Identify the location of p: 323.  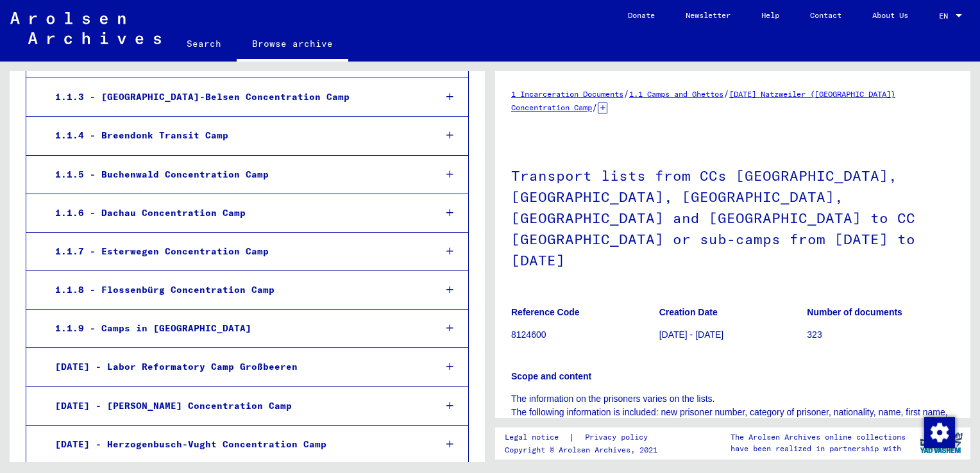
(880, 335).